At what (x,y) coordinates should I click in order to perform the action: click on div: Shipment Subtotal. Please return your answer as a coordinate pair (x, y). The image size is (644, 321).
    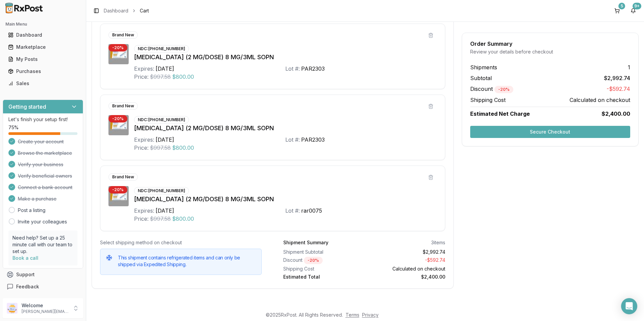
    Looking at the image, I should click on (323, 252).